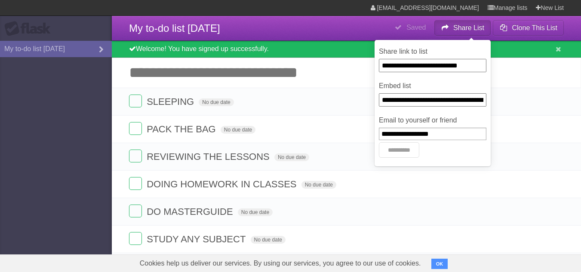 The image size is (581, 272). What do you see at coordinates (463, 28) in the screenshot?
I see `button: Share List` at bounding box center [463, 28].